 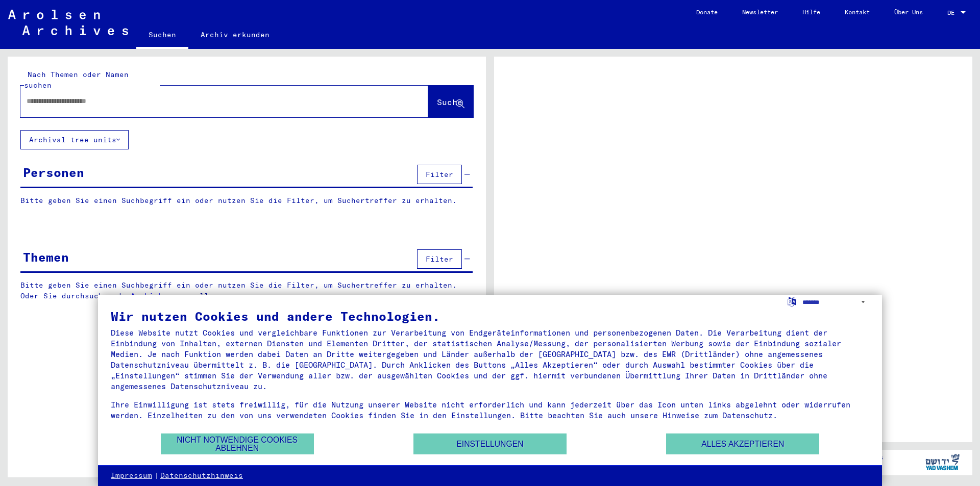 What do you see at coordinates (247, 291) in the screenshot?
I see `p: Bitte geben Sie einen Suchbegriff ein oder nutzen Sie die Filter, um Suchertreffer zu erhalten. O...` at bounding box center [247, 291].